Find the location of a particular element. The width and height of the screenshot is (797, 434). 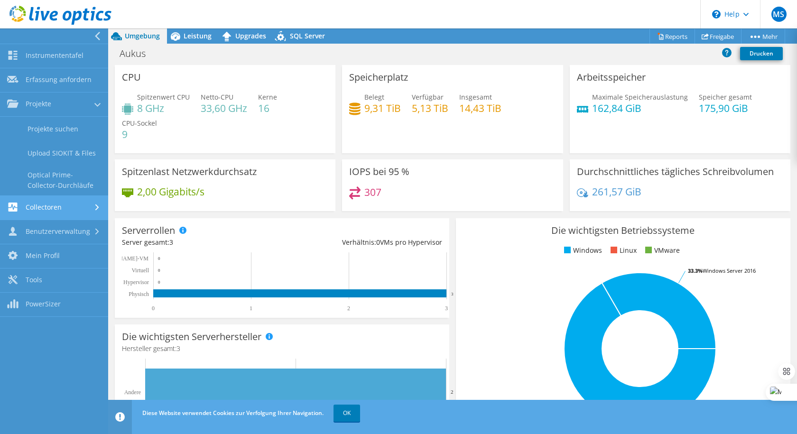

h4: 9,31 TiB is located at coordinates (382, 108).